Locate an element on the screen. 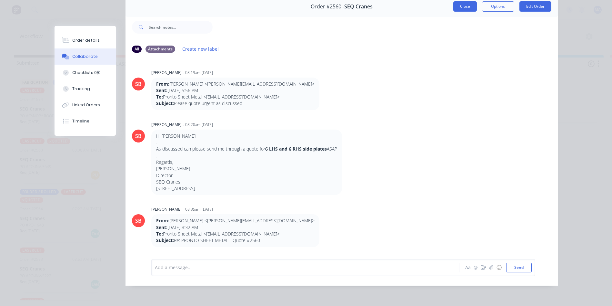  button: Close is located at coordinates (465, 6).